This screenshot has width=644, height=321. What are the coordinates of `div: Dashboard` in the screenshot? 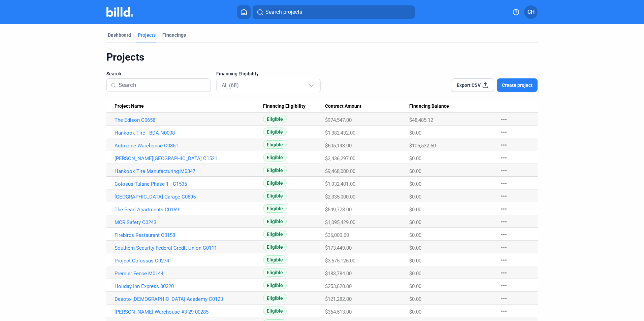 It's located at (119, 35).